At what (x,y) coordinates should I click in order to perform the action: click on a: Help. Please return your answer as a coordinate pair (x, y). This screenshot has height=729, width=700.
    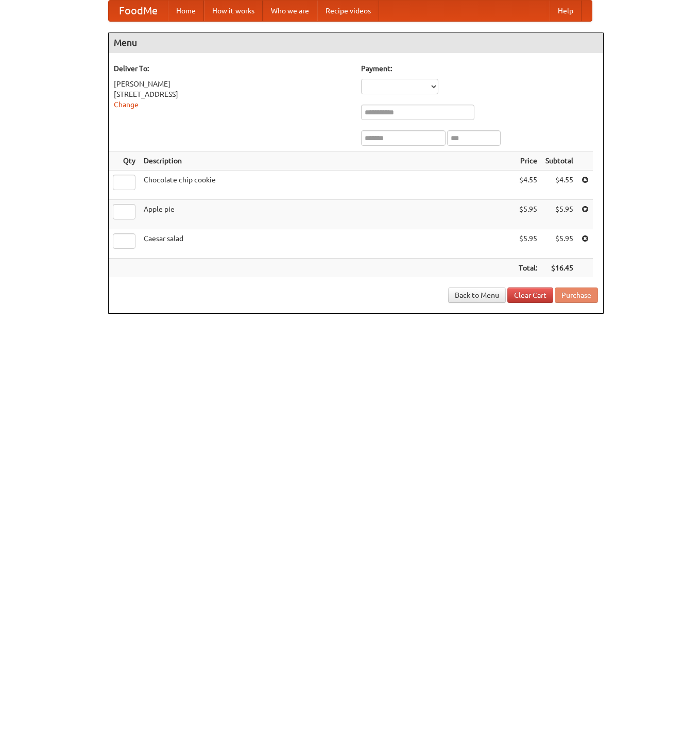
    Looking at the image, I should click on (565, 10).